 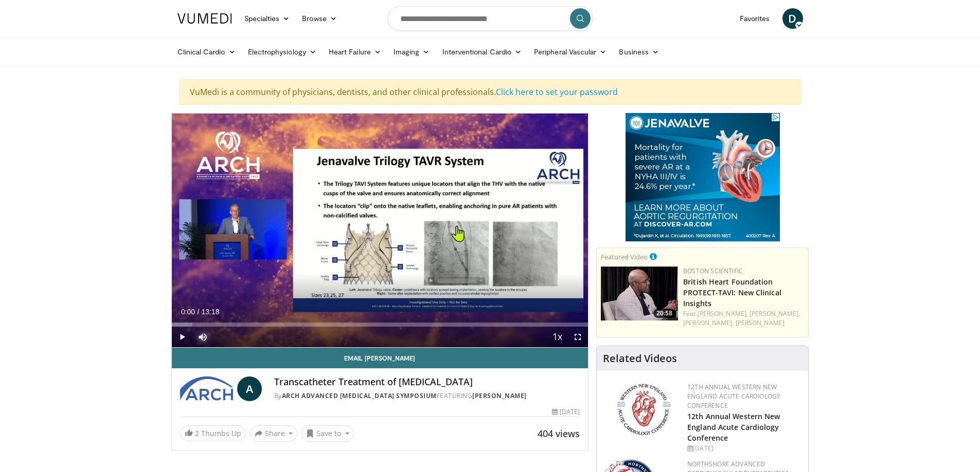 I want to click on a: Specialties, so click(x=267, y=19).